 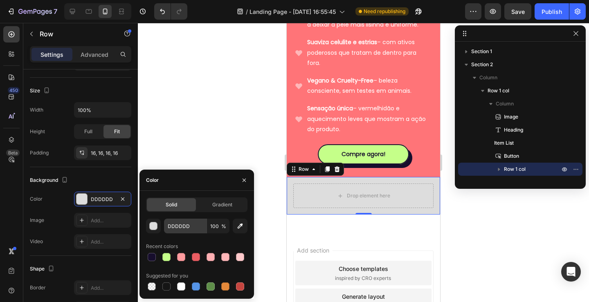 I want to click on span: Full, so click(x=88, y=132).